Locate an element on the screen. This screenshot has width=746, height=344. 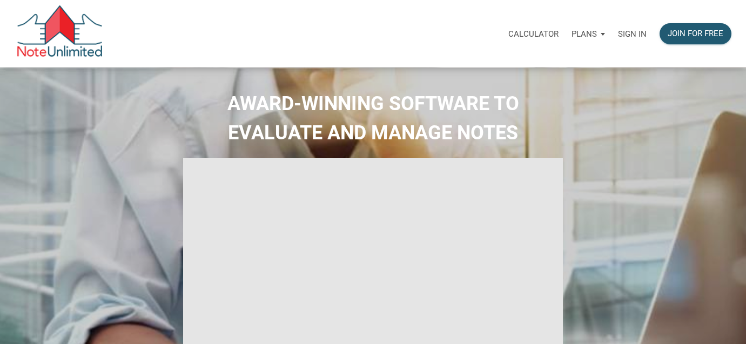
p: Calculator is located at coordinates (533, 34).